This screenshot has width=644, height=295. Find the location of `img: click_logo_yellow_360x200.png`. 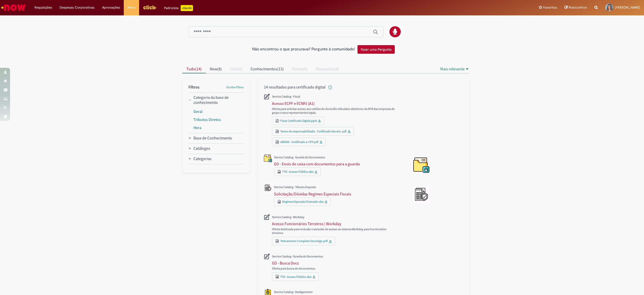

img: click_logo_yellow_360x200.png is located at coordinates (150, 7).